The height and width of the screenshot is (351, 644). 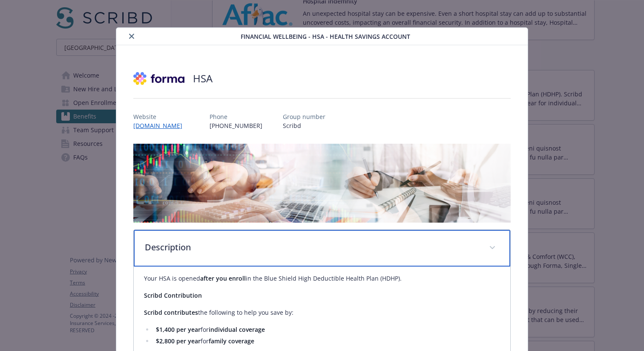 I want to click on strong: Scribd contributes, so click(x=171, y=312).